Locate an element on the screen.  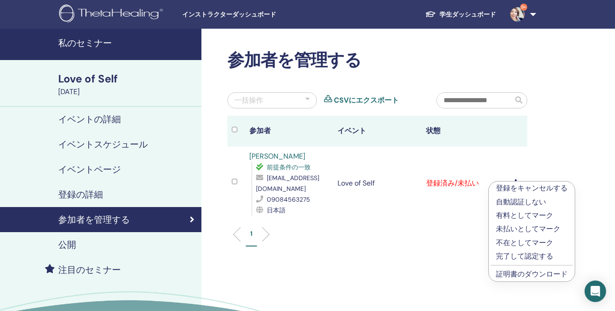
span: 09084563275 is located at coordinates (288, 199).